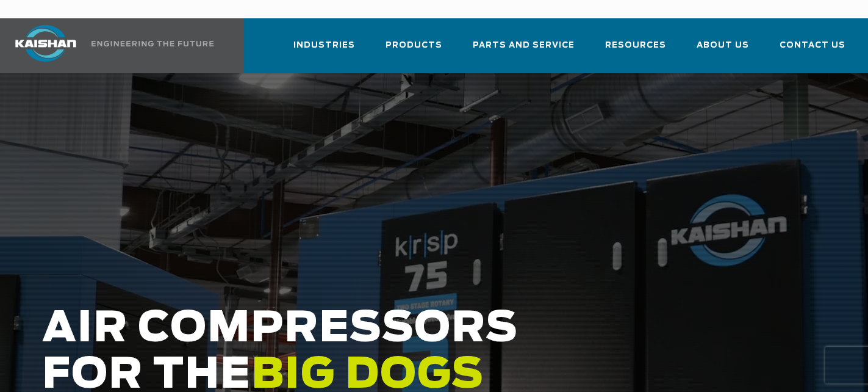  I want to click on a: Products, so click(413, 50).